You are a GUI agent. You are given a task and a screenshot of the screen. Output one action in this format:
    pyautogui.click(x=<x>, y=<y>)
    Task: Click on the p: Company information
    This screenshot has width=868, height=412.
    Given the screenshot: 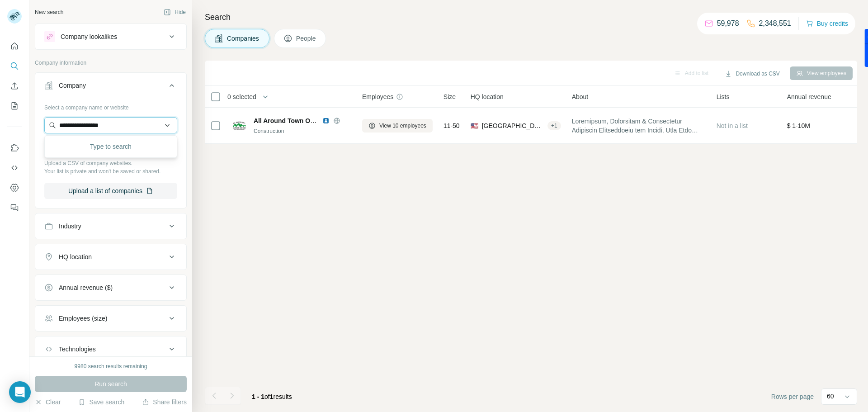 What is the action you would take?
    pyautogui.click(x=111, y=63)
    